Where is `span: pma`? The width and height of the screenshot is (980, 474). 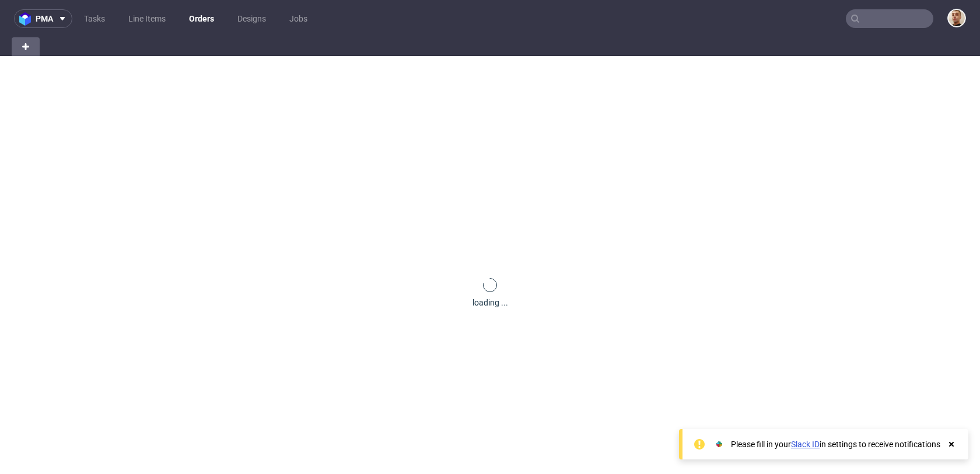
span: pma is located at coordinates (44, 19).